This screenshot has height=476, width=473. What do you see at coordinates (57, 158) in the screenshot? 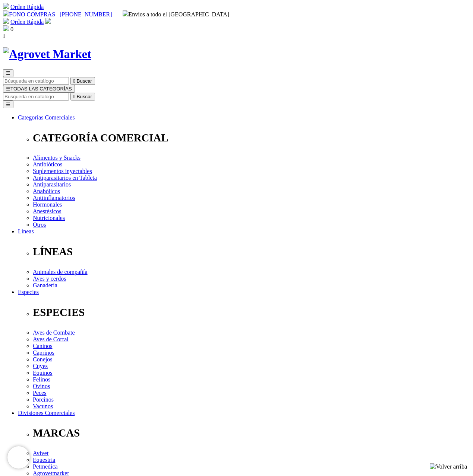
I see `a: Alimentos y Snacks` at bounding box center [57, 158].